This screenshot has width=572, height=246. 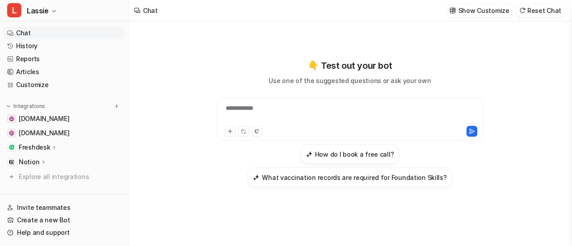 I want to click on h3: What vaccination records are required for Foundation Skills?, so click(x=354, y=177).